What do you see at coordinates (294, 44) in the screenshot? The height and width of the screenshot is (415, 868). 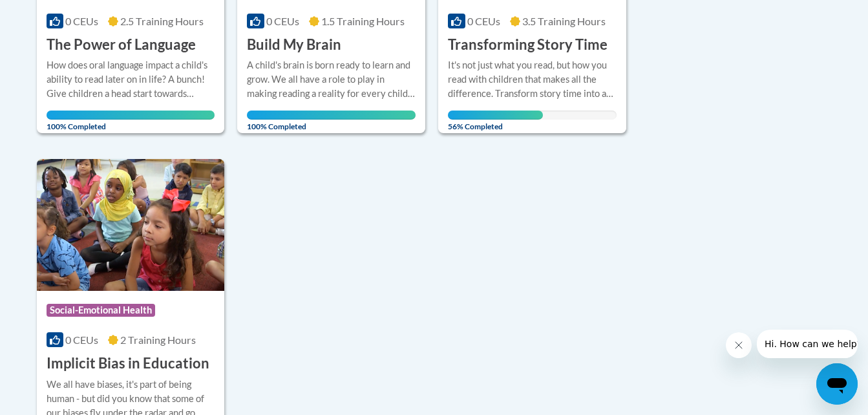 I see `h3: Build My Brain` at bounding box center [294, 44].